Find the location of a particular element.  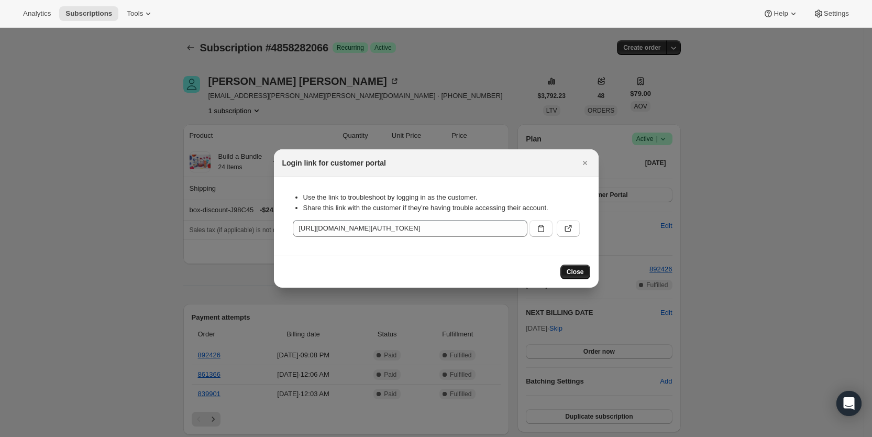

button: Help is located at coordinates (780, 14).